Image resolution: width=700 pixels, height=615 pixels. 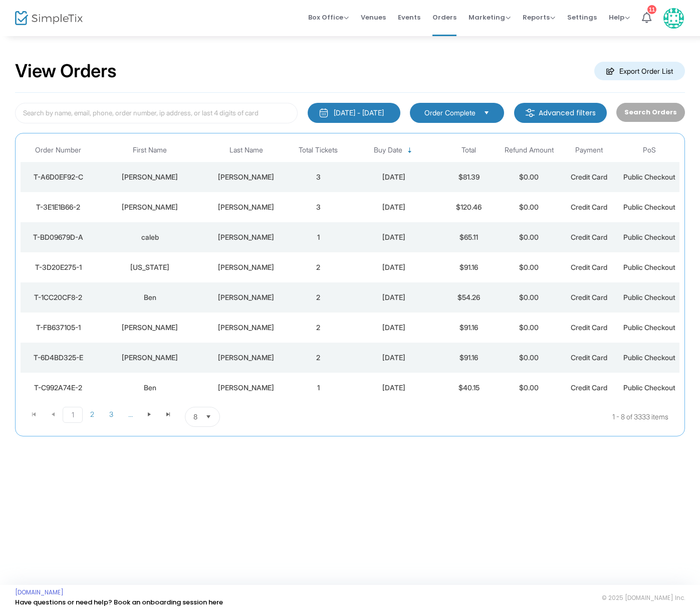 I want to click on div: Halloran, so click(x=247, y=357).